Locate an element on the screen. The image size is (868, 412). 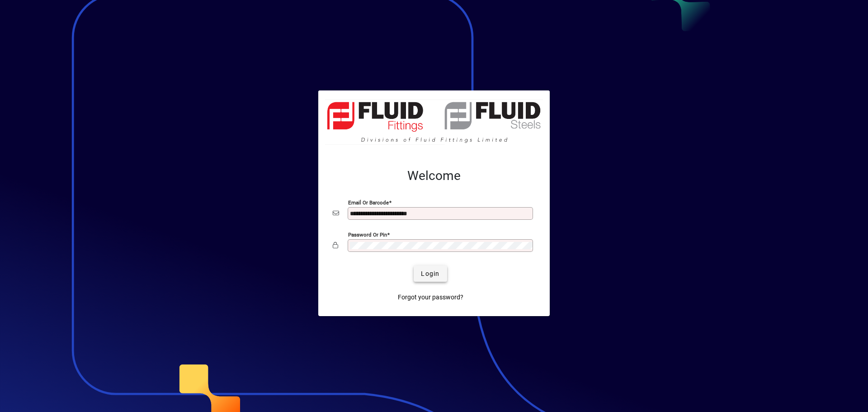
mat-label: Email or Barcode is located at coordinates (369, 203).